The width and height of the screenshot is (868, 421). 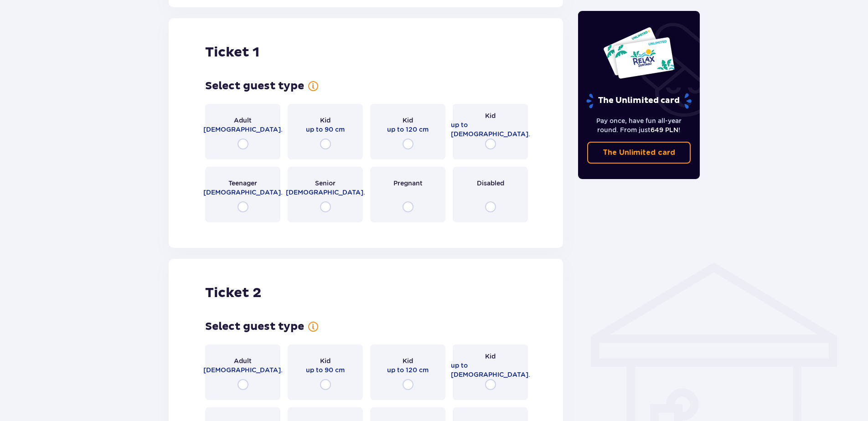 What do you see at coordinates (491, 183) in the screenshot?
I see `span: Disabled` at bounding box center [491, 183].